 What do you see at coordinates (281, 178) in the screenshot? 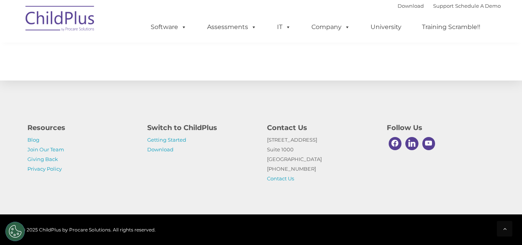
I see `a: Contact Us` at bounding box center [281, 178].